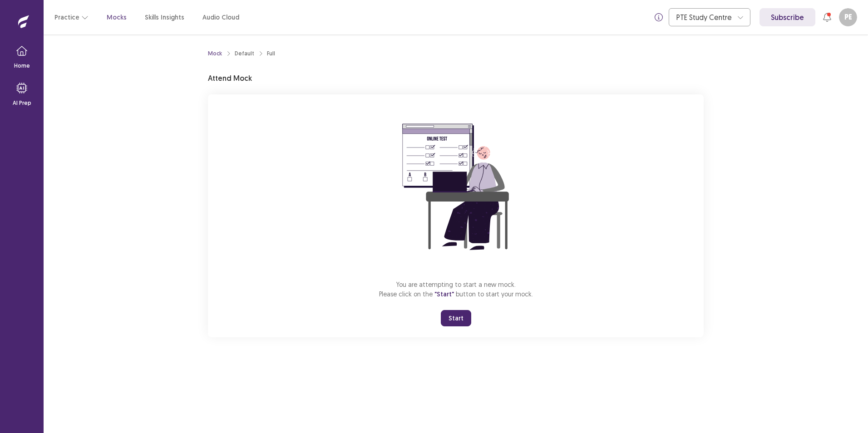 The width and height of the screenshot is (868, 433). Describe the element at coordinates (704, 18) in the screenshot. I see `div: PTE Study Centre` at that location.